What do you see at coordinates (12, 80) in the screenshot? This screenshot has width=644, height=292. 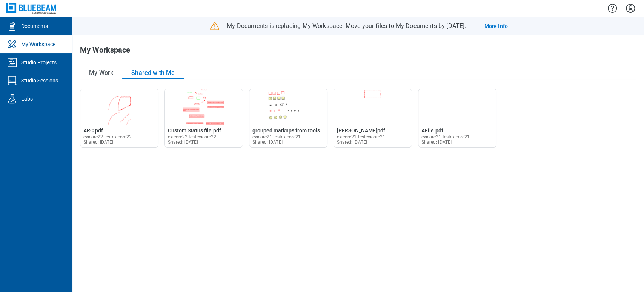 I see `svg: Studio Sessions` at bounding box center [12, 80].